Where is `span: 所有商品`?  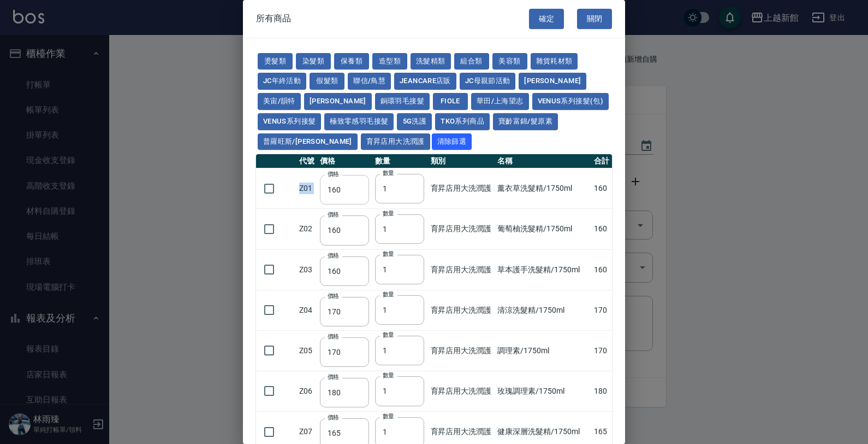
span: 所有商品 is located at coordinates (274, 19).